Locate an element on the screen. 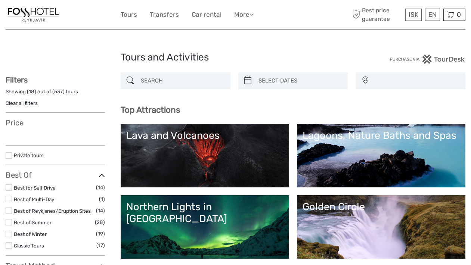  h3: Best Of is located at coordinates (55, 175).